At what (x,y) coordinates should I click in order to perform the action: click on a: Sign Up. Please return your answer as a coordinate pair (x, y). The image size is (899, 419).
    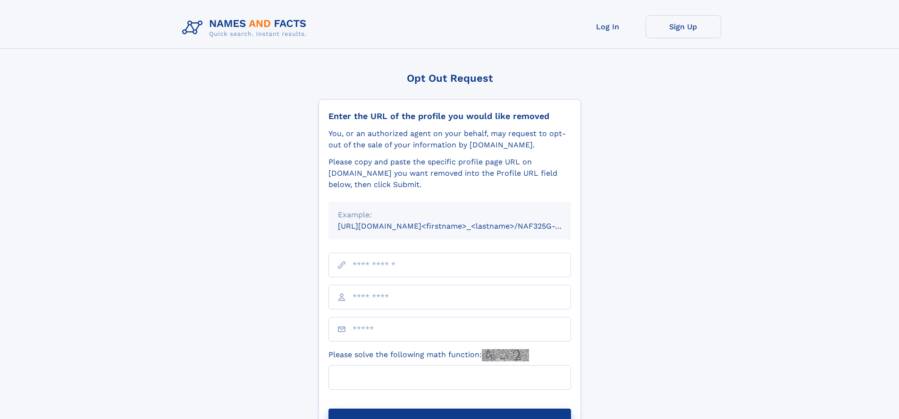
    Looking at the image, I should click on (684, 26).